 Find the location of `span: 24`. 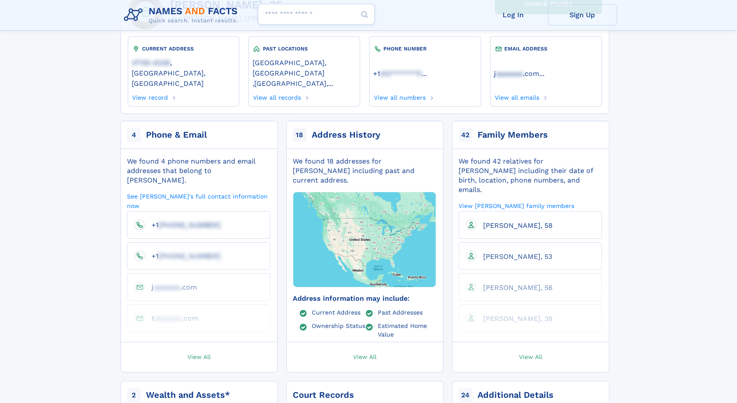

span: 24 is located at coordinates (466, 396).